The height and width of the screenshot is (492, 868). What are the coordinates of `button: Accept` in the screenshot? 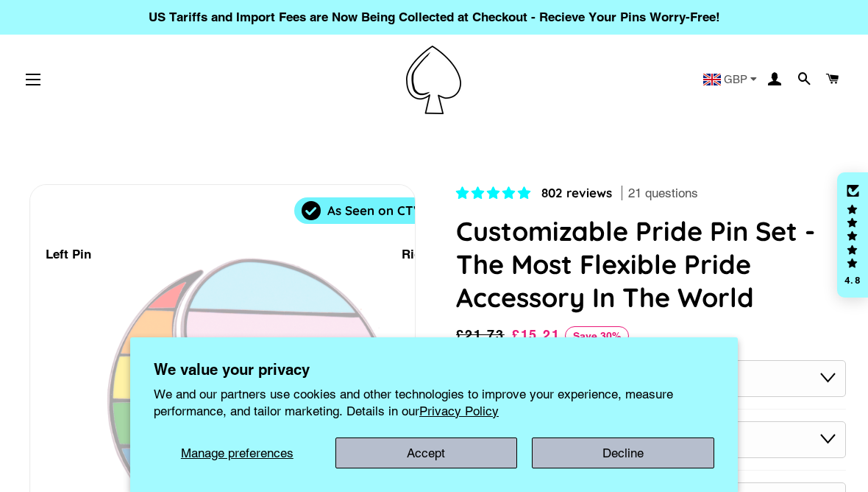 It's located at (427, 452).